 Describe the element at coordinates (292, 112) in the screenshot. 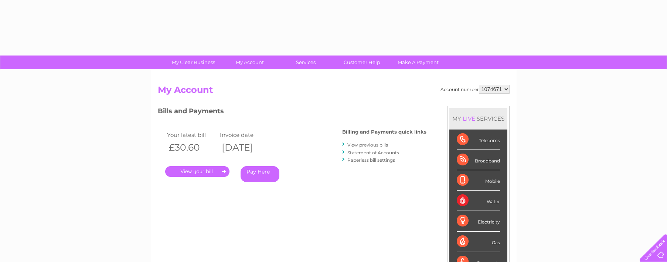

I see `h3: Bills and Payments` at that location.